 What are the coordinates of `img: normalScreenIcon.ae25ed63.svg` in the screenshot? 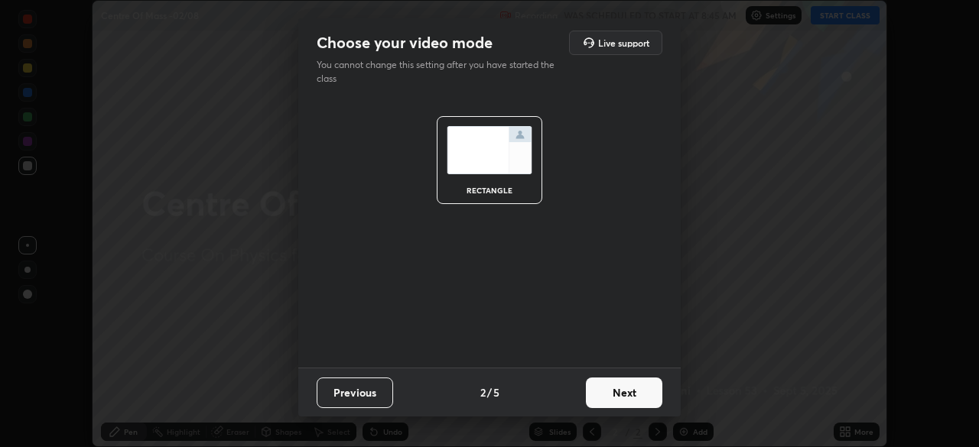 It's located at (489, 150).